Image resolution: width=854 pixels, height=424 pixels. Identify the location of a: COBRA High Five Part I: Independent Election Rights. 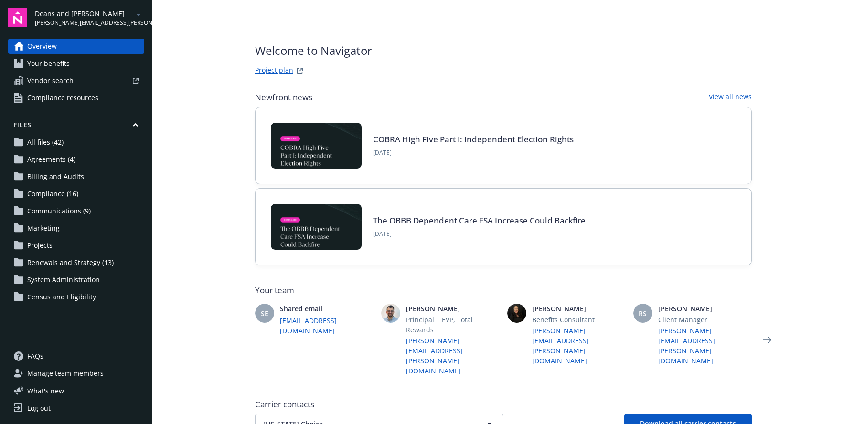
(474, 139).